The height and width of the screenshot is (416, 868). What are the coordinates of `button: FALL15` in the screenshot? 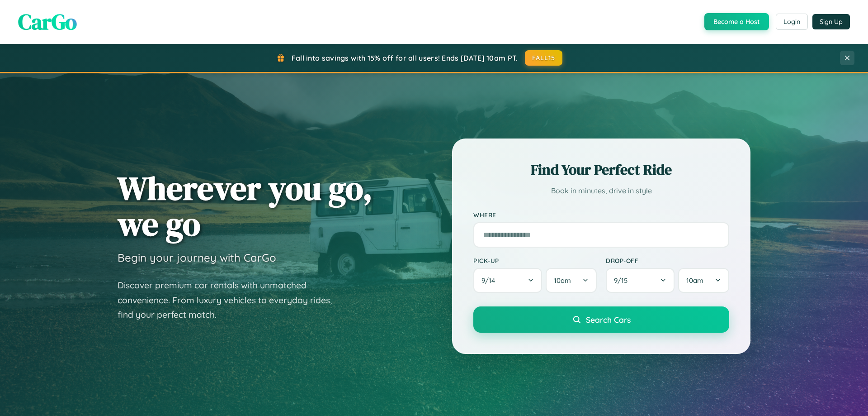 It's located at (544, 57).